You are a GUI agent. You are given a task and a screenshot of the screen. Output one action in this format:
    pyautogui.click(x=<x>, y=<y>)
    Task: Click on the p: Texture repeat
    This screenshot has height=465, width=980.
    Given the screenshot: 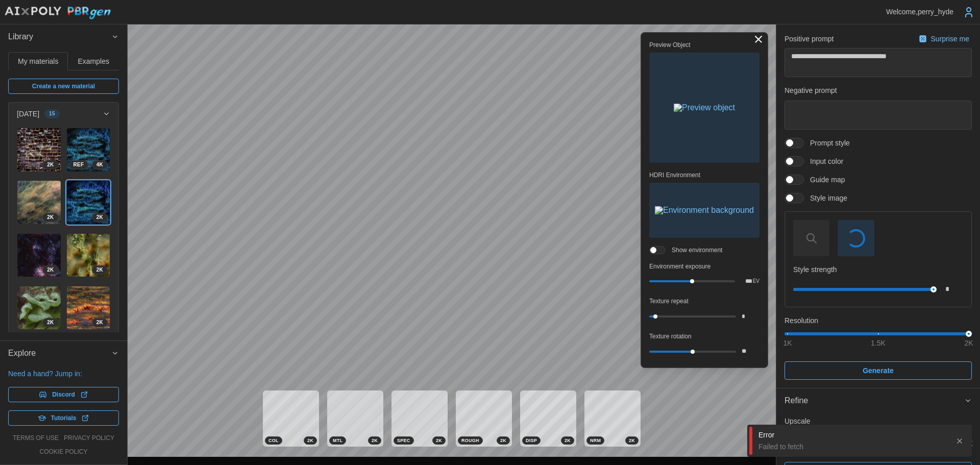 What is the action you would take?
    pyautogui.click(x=704, y=301)
    